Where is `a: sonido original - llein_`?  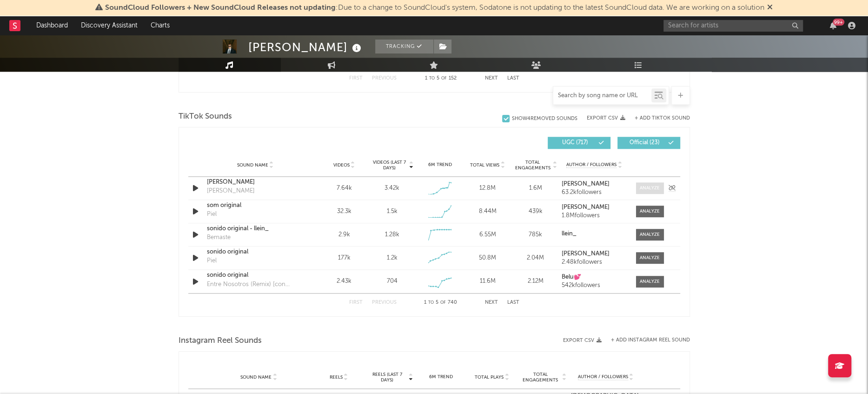 a: sonido original - llein_ is located at coordinates (255, 229).